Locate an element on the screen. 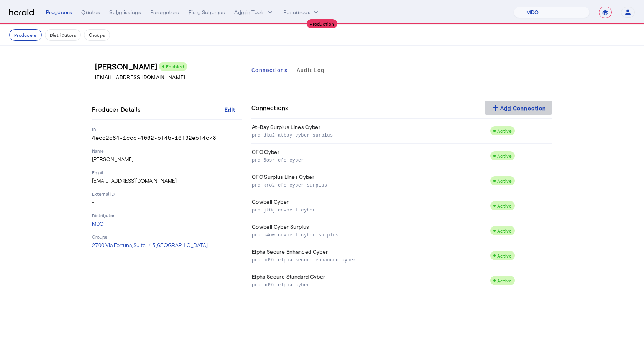 The image size is (644, 360). p: prd_kro2_cfc_cyber_surplus is located at coordinates (369, 184).